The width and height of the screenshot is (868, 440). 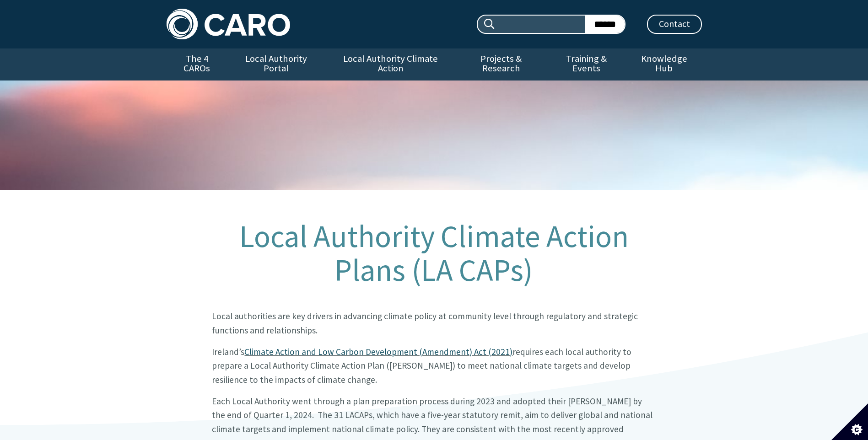 What do you see at coordinates (228, 23) in the screenshot?
I see `img: Caro logo` at bounding box center [228, 23].